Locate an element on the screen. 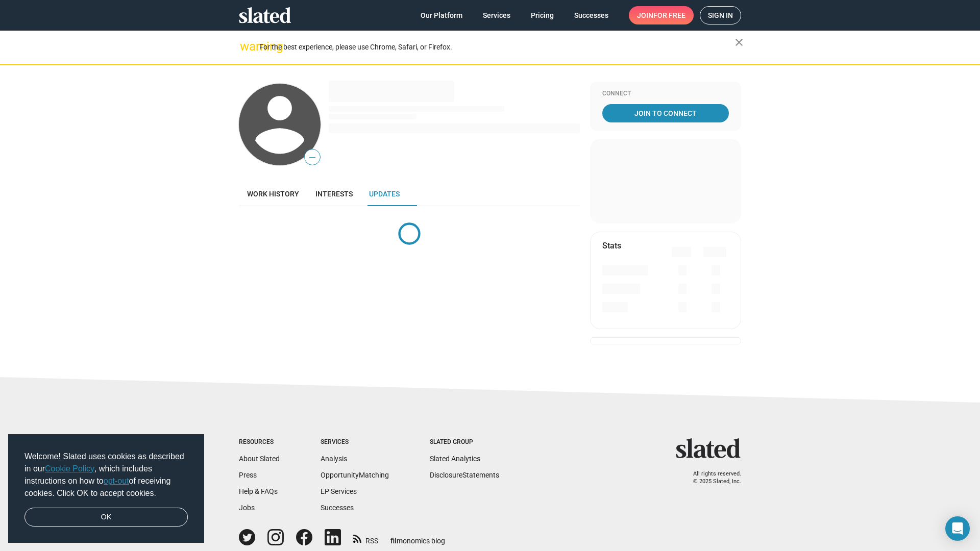 The image size is (980, 551). a: Services is located at coordinates (497, 15).